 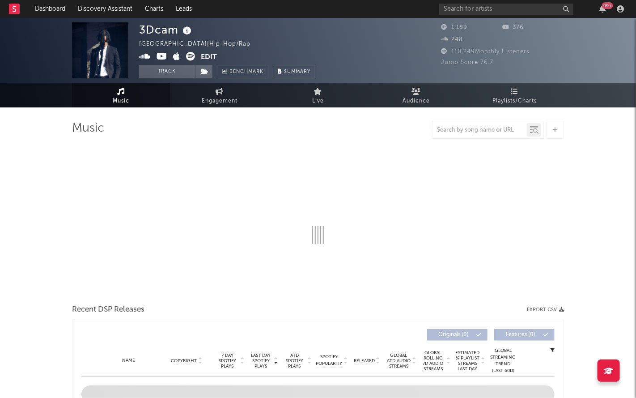 I want to click on span: Jump Score: 76.7, so click(x=467, y=62).